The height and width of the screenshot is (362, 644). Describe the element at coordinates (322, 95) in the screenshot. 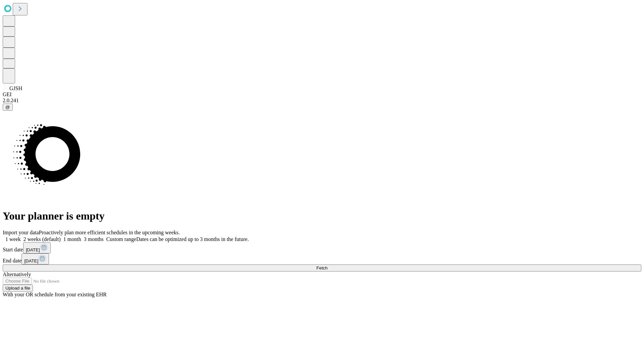

I see `div: GEI` at that location.